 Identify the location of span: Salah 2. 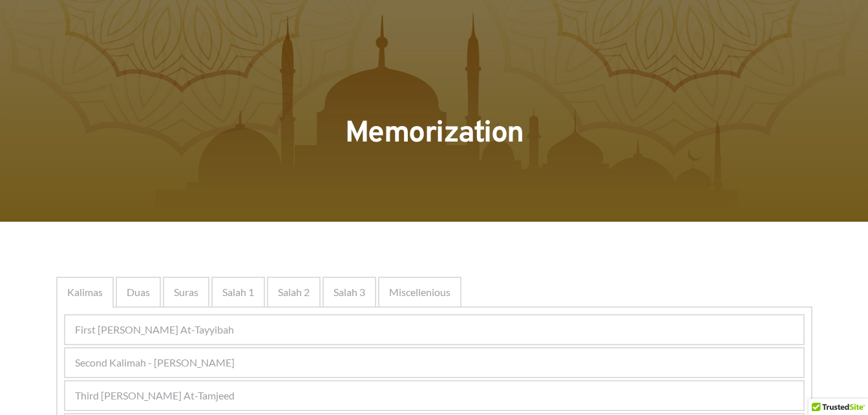
(293, 292).